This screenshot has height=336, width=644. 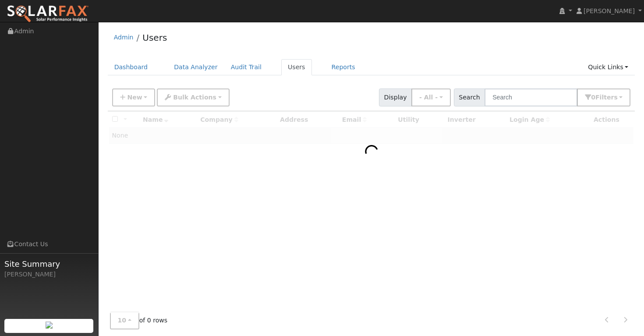 I want to click on a: Data Analyzer, so click(x=196, y=67).